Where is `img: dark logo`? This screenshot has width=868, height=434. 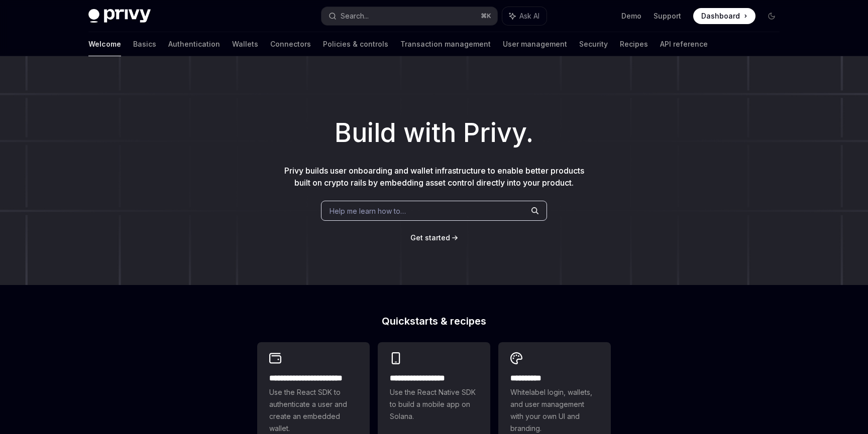
img: dark logo is located at coordinates (120, 16).